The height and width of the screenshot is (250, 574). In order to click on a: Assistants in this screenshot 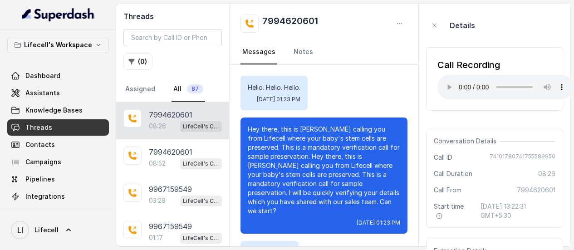, I will do `click(58, 93)`.